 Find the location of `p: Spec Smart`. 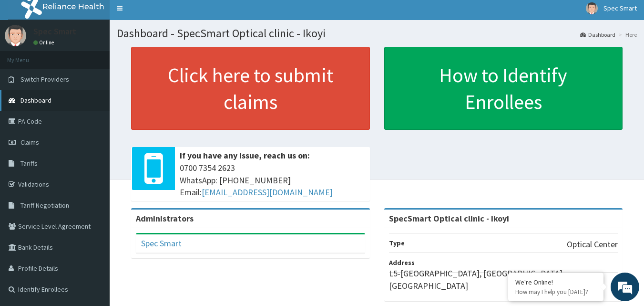

p: Spec Smart is located at coordinates (55, 32).